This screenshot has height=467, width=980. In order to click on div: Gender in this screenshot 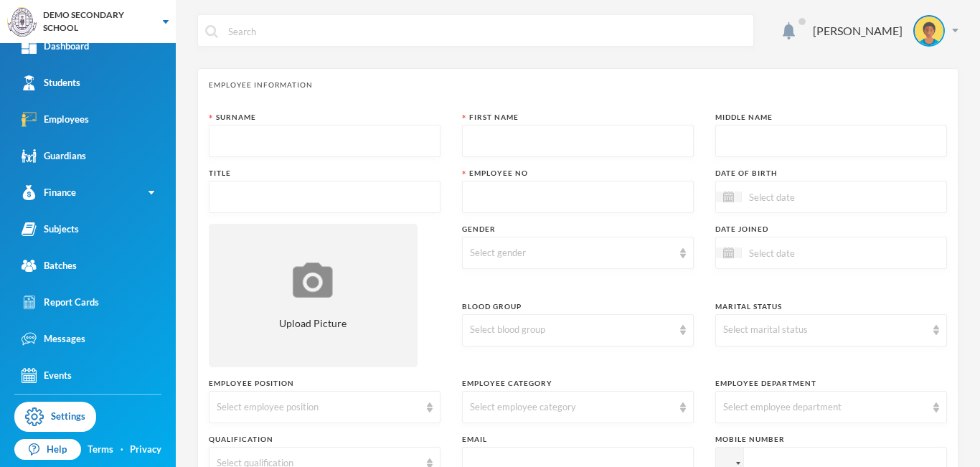, I will do `click(577, 229)`.